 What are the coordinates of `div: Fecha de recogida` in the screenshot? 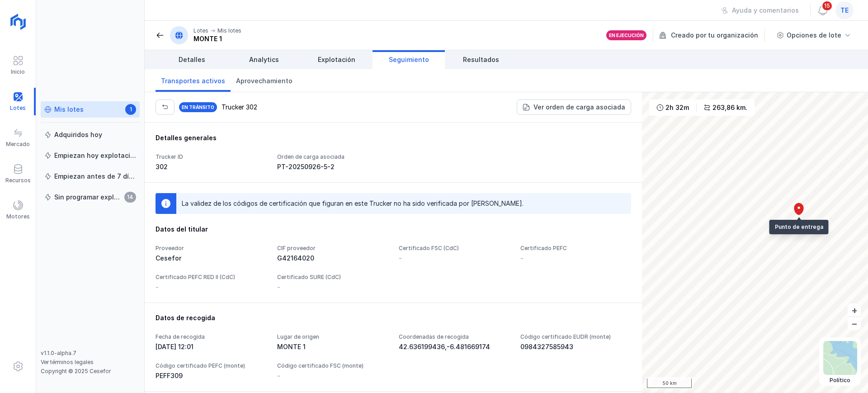 It's located at (211, 337).